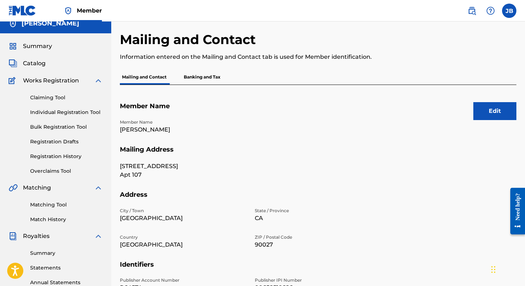 This screenshot has width=525, height=286. Describe the element at coordinates (318, 199) in the screenshot. I see `h5: Address` at that location.